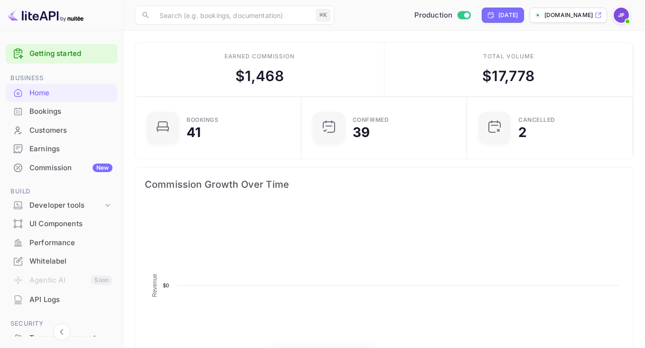 Image resolution: width=645 pixels, height=348 pixels. I want to click on a: API Logs, so click(61, 299).